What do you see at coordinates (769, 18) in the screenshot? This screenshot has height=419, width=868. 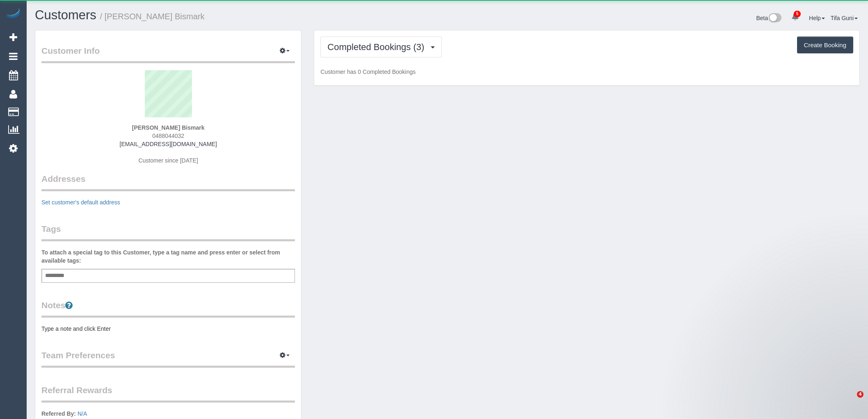 I see `a: Beta` at bounding box center [769, 18].